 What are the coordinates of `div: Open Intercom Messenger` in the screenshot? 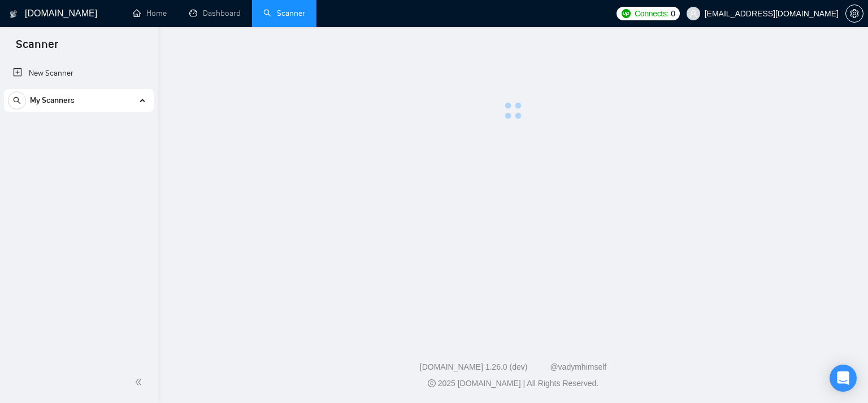 It's located at (843, 378).